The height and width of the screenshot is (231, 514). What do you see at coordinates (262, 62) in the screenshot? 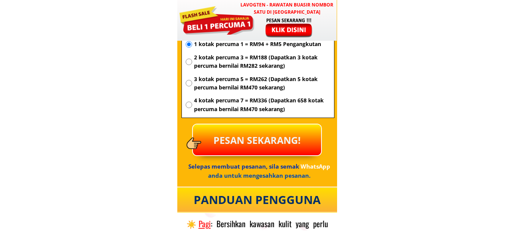
I see `span: 2 kotak percuma 3 = RM188 (Dapatkan 3 kotak percuma bernilai RM282 sekarang)` at bounding box center [262, 62].